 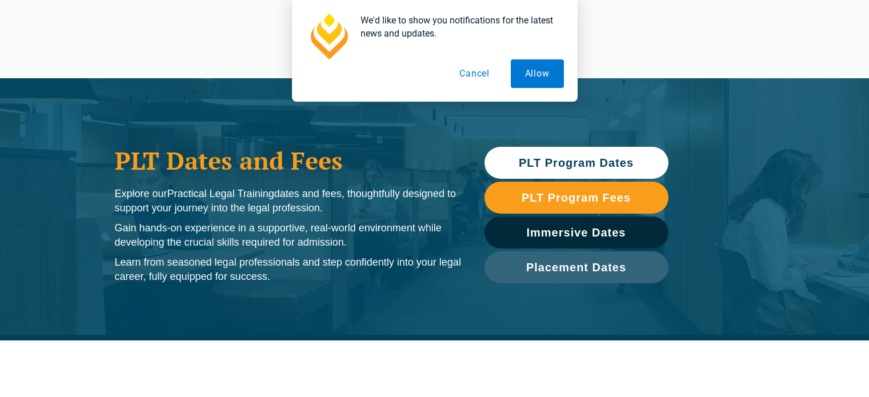 I want to click on div: We'd like to show you notifications for the latest news and updates., so click(x=458, y=27).